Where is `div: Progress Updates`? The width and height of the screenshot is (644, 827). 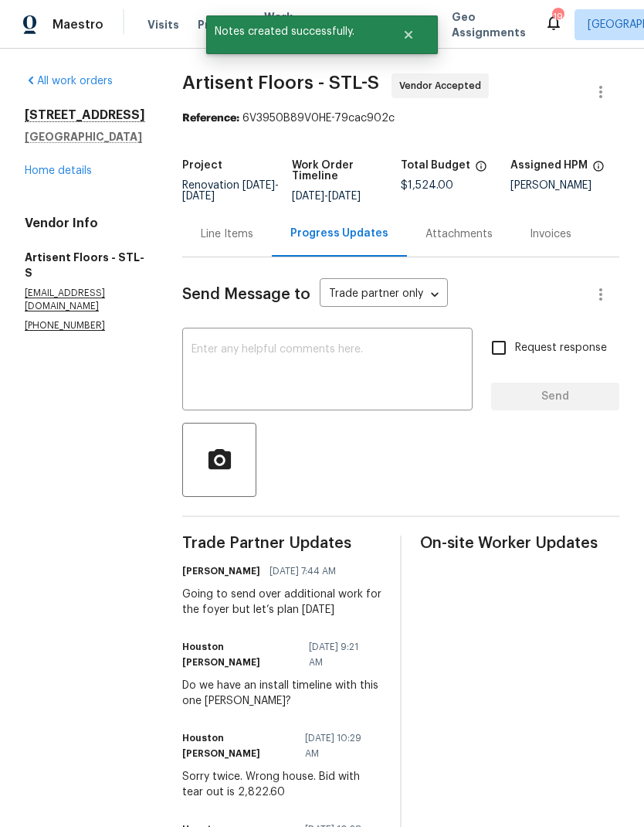 div: Progress Updates is located at coordinates (339, 233).